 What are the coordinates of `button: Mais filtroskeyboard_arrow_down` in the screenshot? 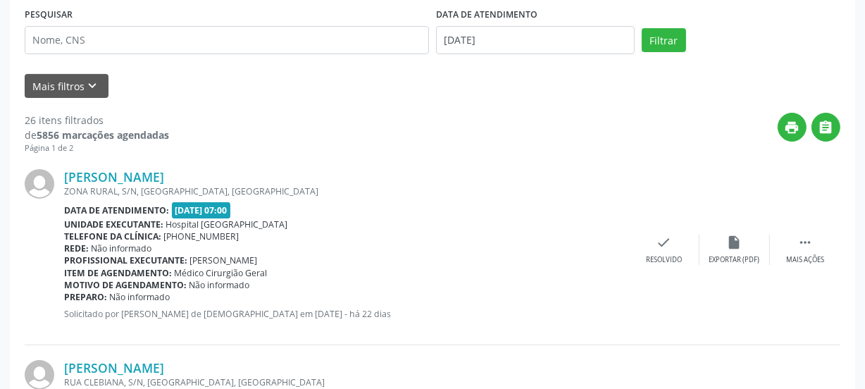 It's located at (66, 86).